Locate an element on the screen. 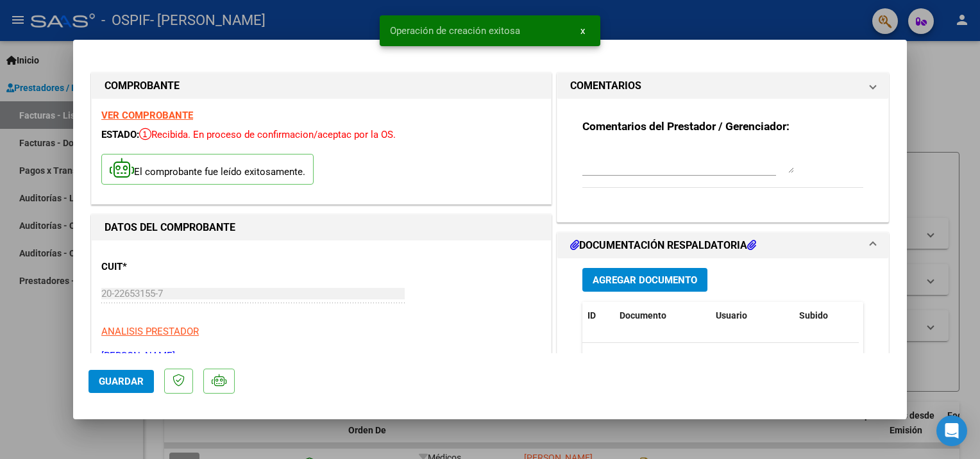 The height and width of the screenshot is (459, 980). span: ANALISIS PRESTADOR is located at coordinates (150, 332).